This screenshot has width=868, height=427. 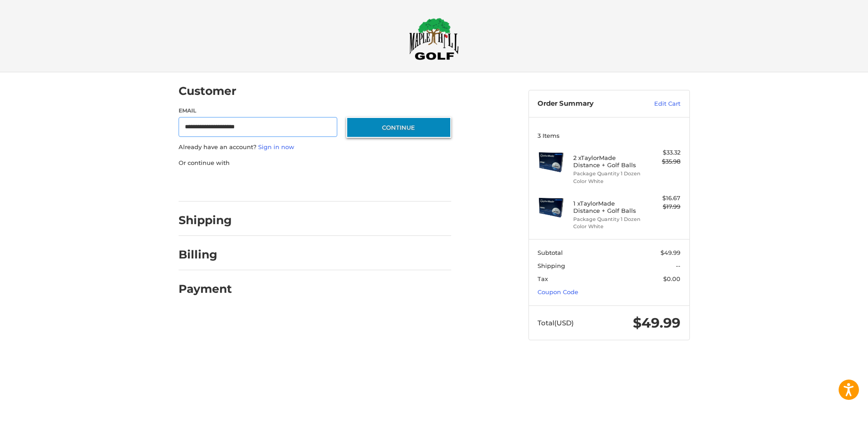 I want to click on a: Edit Cart, so click(x=657, y=104).